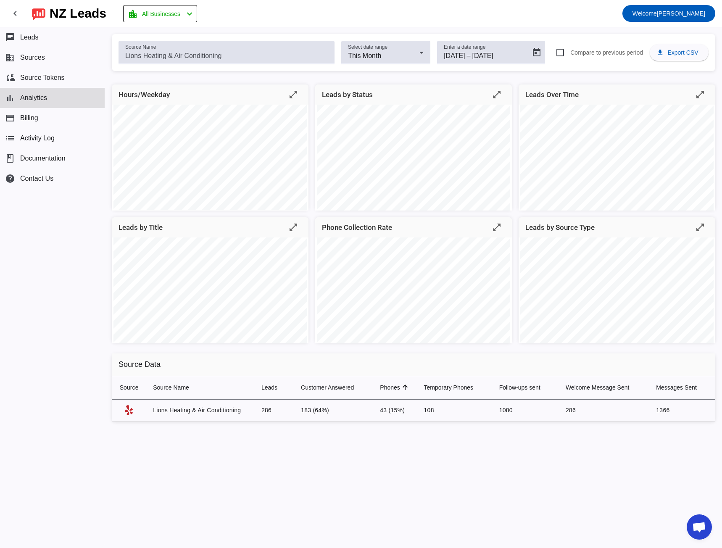  What do you see at coordinates (29, 37) in the screenshot?
I see `span: Leads` at bounding box center [29, 37].